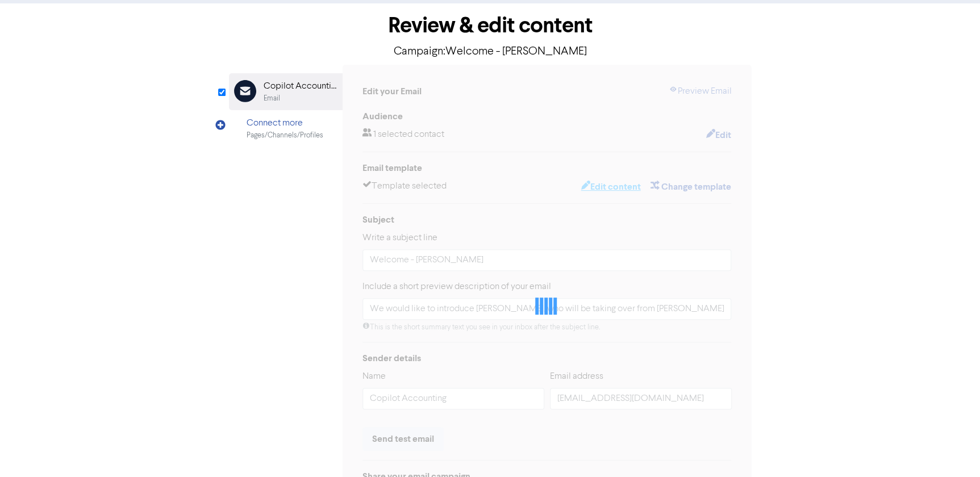 The height and width of the screenshot is (477, 980). I want to click on div: Connect morePages/Channels/Profiles, so click(286, 128).